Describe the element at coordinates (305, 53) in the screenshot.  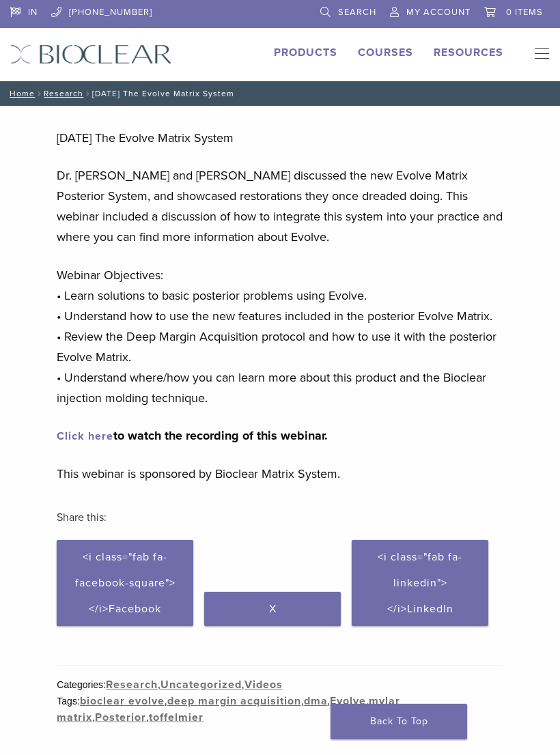
I see `a: Products` at that location.